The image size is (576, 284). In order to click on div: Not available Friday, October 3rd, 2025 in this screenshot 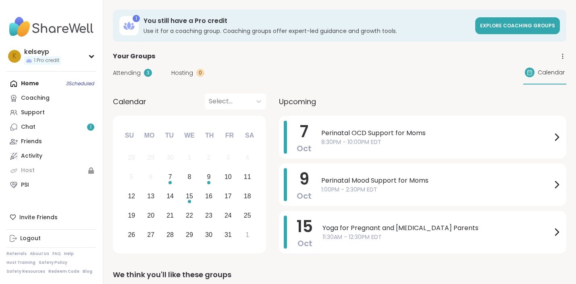, I will do `click(228, 158)`.